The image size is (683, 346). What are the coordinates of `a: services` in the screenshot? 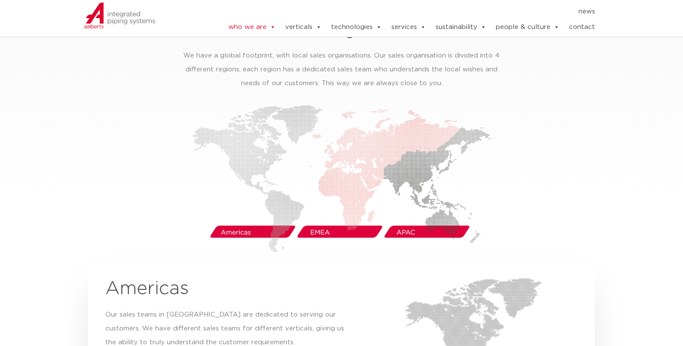 It's located at (408, 27).